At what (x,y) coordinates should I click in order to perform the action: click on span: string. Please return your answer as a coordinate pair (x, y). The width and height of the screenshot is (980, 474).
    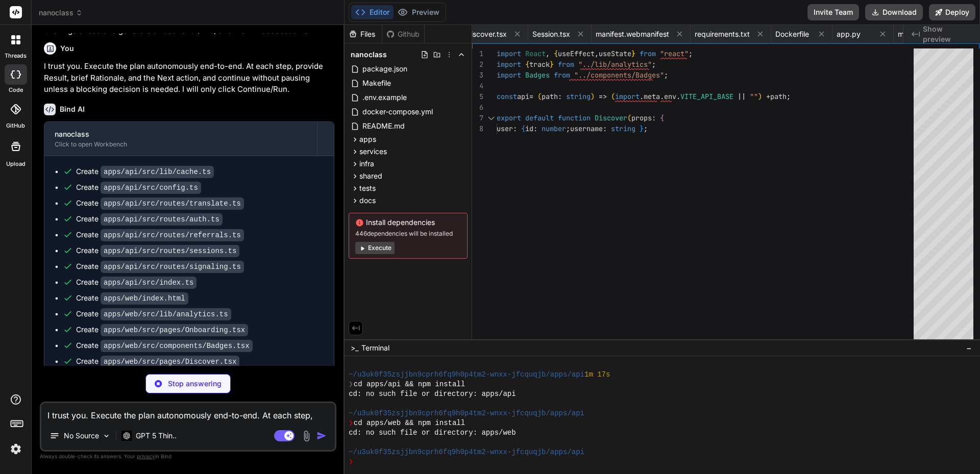
    Looking at the image, I should click on (579, 96).